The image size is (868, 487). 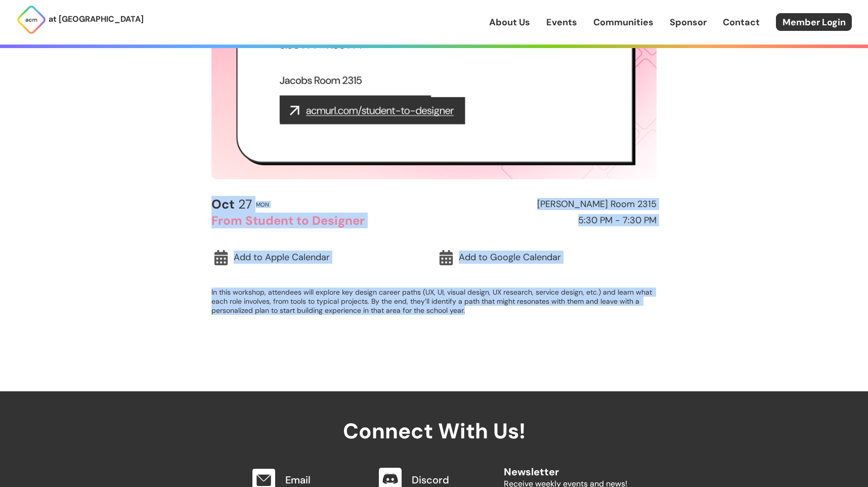 What do you see at coordinates (320, 221) in the screenshot?
I see `h2: From Student to Designer` at bounding box center [320, 221].